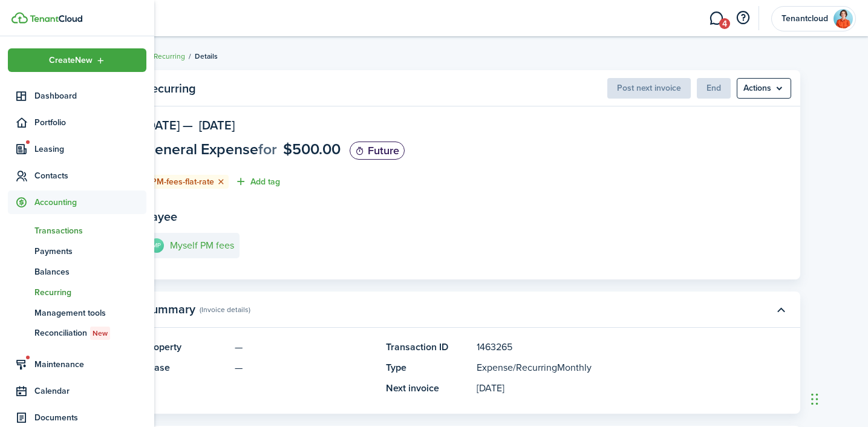 Image resolution: width=868 pixels, height=427 pixels. What do you see at coordinates (186, 368) in the screenshot?
I see `panel-main-title: Lease` at bounding box center [186, 368].